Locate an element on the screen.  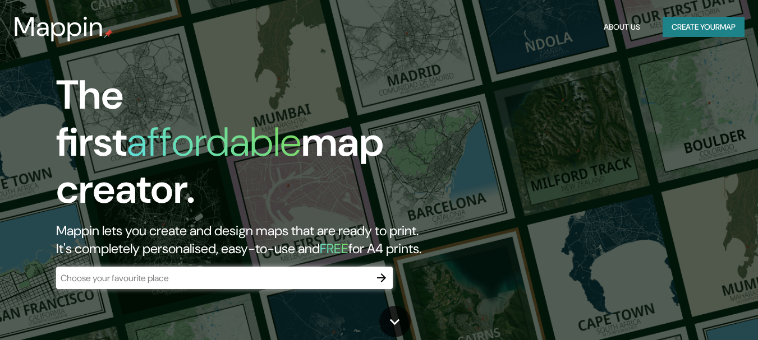
button: Create yourmap is located at coordinates (703, 27).